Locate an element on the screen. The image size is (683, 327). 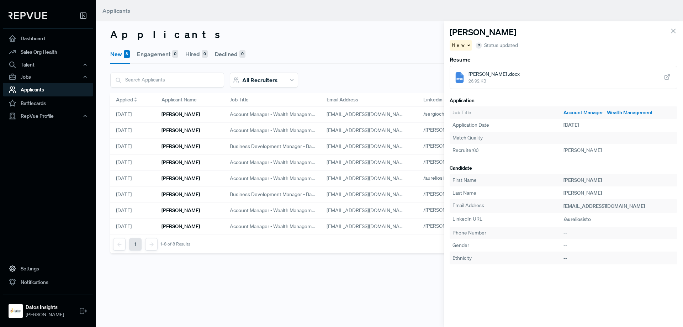
div: First Name is located at coordinates (508, 180).